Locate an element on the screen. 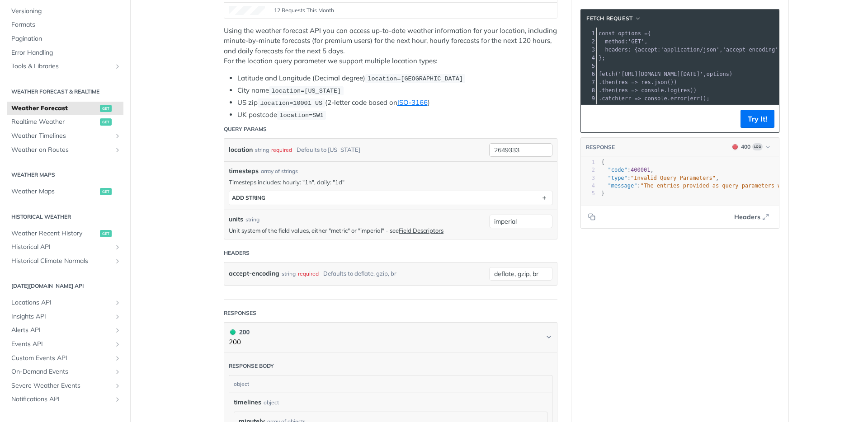  a: Formats is located at coordinates (65, 25).